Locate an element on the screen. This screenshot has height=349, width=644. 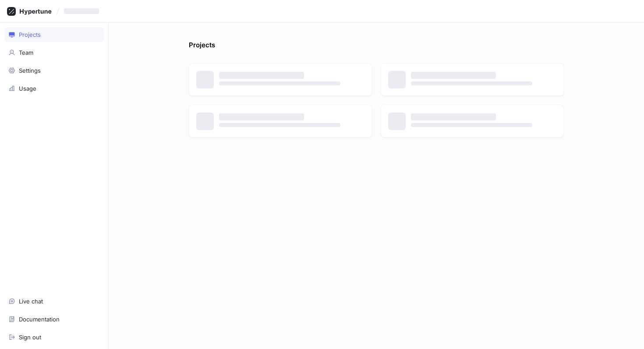
div: Settings is located at coordinates (30, 70).